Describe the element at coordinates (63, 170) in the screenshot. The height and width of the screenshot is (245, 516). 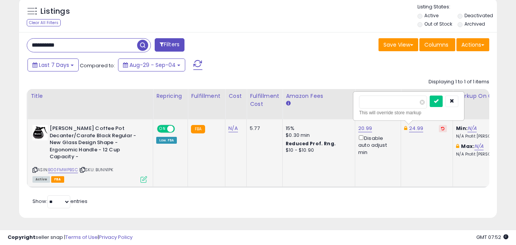
I see `a: B00FMWPBSC` at that location.